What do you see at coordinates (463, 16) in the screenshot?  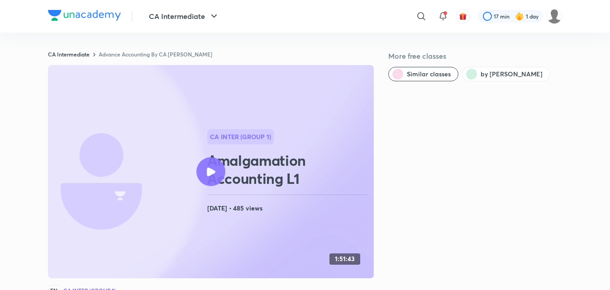 I see `img: avatar` at bounding box center [463, 16].